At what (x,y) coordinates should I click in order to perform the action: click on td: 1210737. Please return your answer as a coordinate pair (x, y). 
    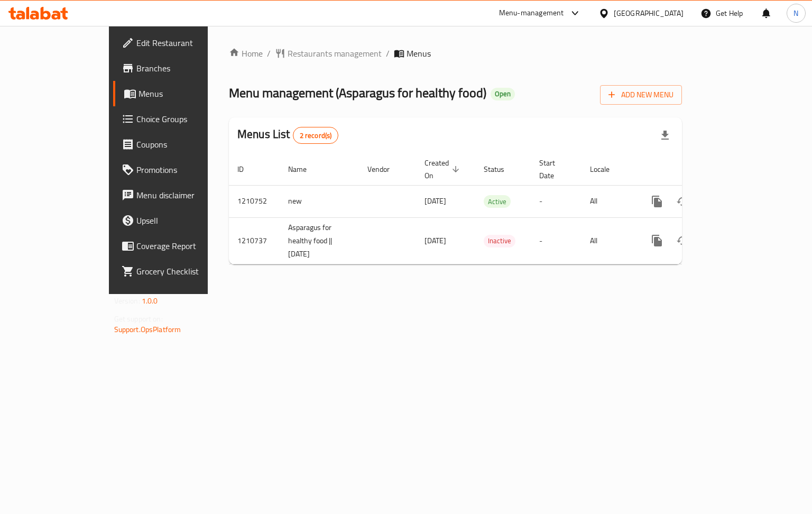
    Looking at the image, I should click on (255, 241).